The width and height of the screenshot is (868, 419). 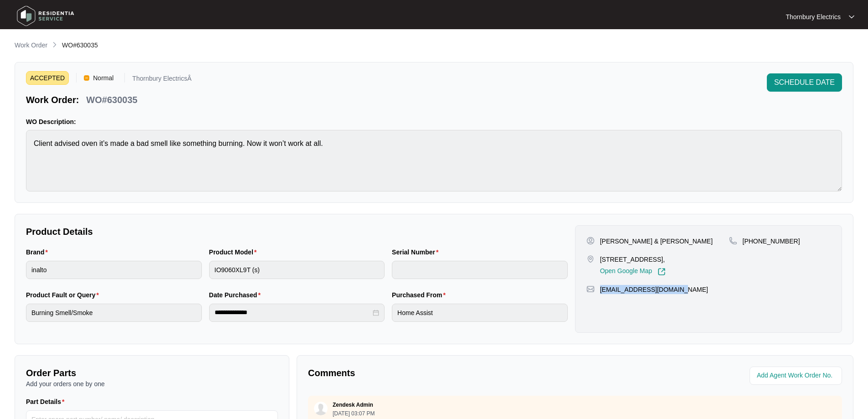 I want to click on span: SCHEDULE DATE, so click(x=804, y=83).